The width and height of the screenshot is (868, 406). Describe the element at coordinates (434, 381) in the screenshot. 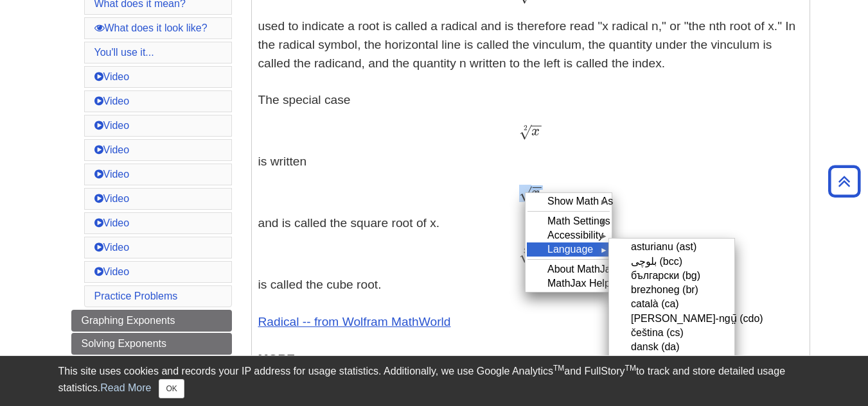

I see `div: This site uses cookies and records your IP address for usage statistics. Additionally, we use Goo...` at that location.